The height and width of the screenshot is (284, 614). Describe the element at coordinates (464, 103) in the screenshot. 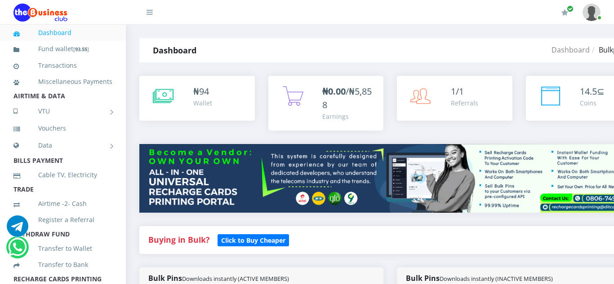

I see `div: Referrals` at that location.